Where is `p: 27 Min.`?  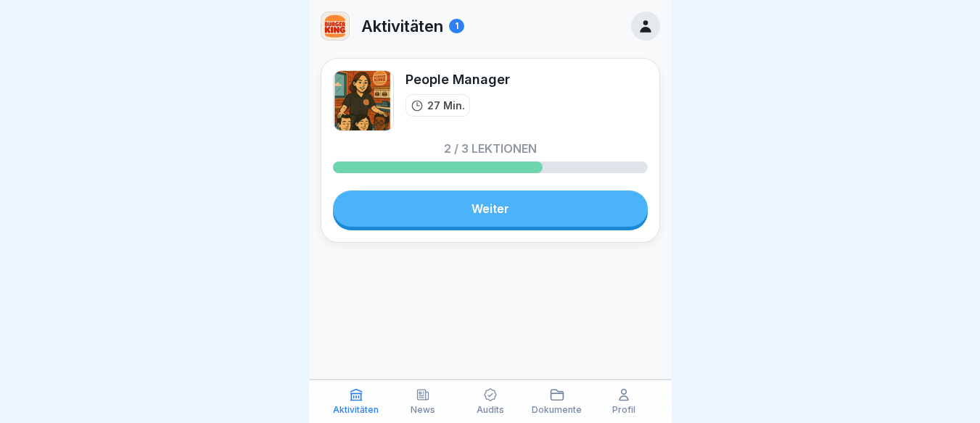
p: 27 Min. is located at coordinates (446, 105).